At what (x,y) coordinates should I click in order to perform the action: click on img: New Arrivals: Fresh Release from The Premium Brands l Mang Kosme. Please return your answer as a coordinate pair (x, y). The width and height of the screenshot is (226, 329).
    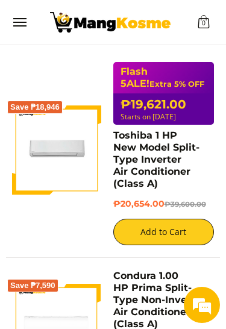
    Looking at the image, I should click on (110, 22).